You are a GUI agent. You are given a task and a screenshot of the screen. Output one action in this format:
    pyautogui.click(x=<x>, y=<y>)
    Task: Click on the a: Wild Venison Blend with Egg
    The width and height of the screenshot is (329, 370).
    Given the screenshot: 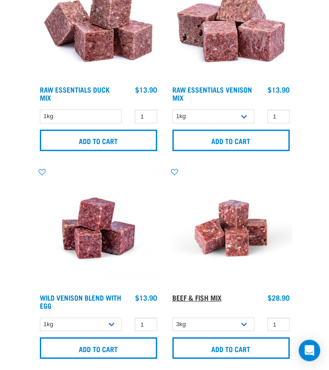 What is the action you would take?
    pyautogui.click(x=81, y=301)
    